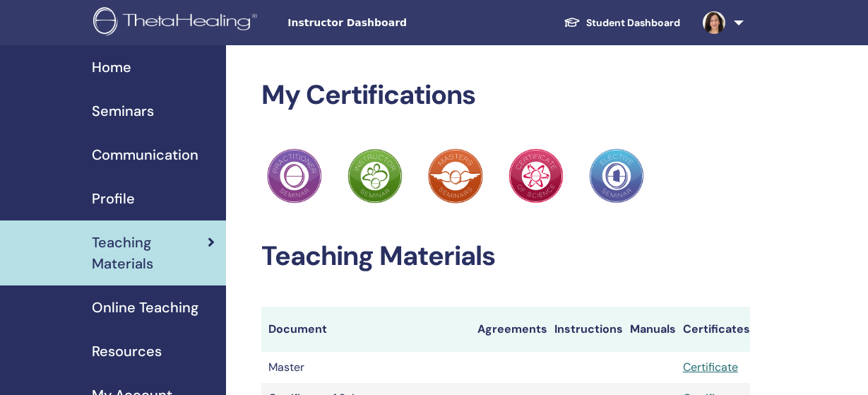 The height and width of the screenshot is (395, 868). Describe the element at coordinates (714, 22) in the screenshot. I see `img: default.jpg` at that location.